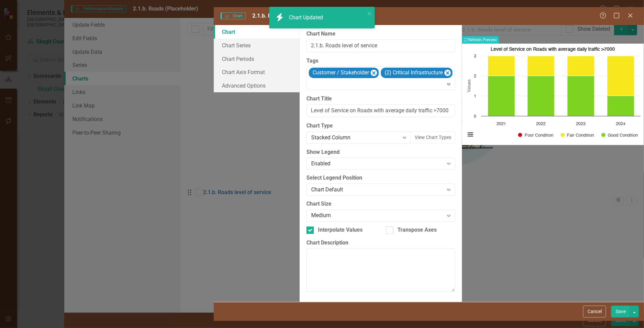 Image resolution: width=644 pixels, height=328 pixels. What do you see at coordinates (475, 56) in the screenshot?
I see `text: 3` at bounding box center [475, 56].